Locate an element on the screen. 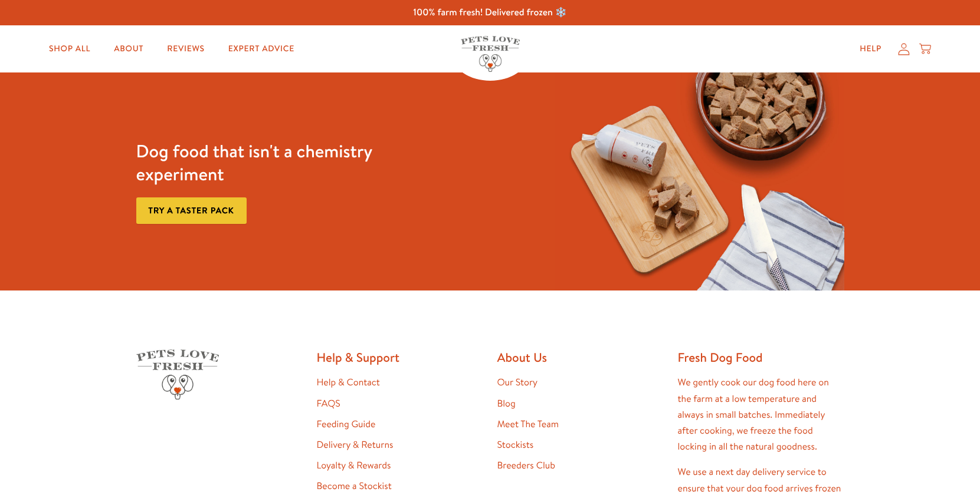  img: Fussy is located at coordinates (699, 181).